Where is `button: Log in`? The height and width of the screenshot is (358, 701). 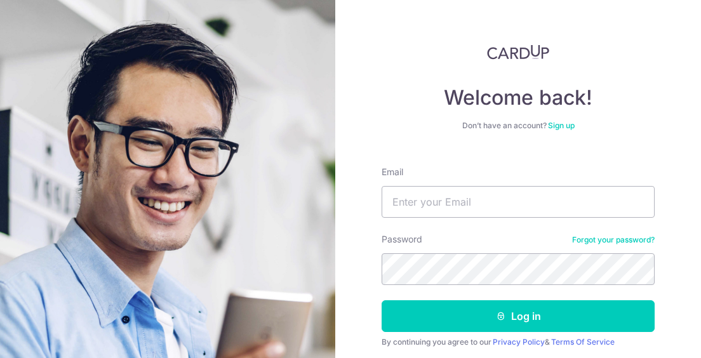
button: Log in is located at coordinates (518, 316).